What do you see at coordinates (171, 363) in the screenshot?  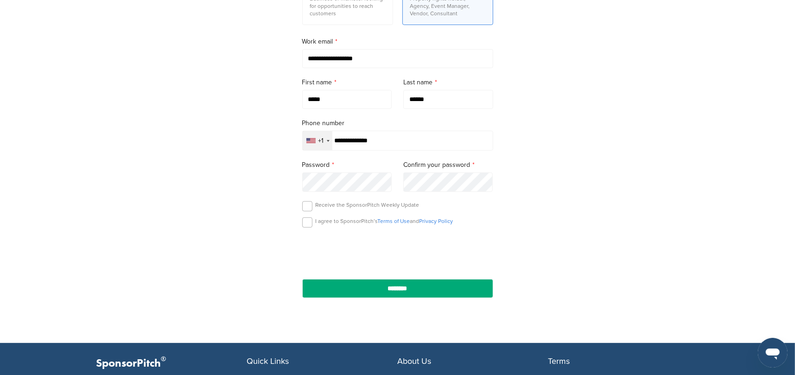 I see `p: SponsorPitch` at bounding box center [171, 363].